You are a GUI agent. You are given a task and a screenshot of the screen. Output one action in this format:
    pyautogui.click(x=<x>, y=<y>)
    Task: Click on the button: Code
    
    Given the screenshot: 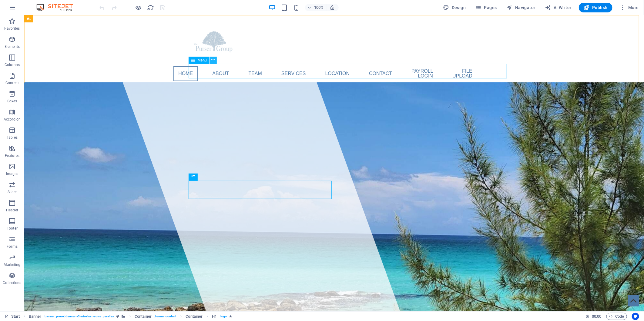 What is the action you would take?
    pyautogui.click(x=617, y=317)
    